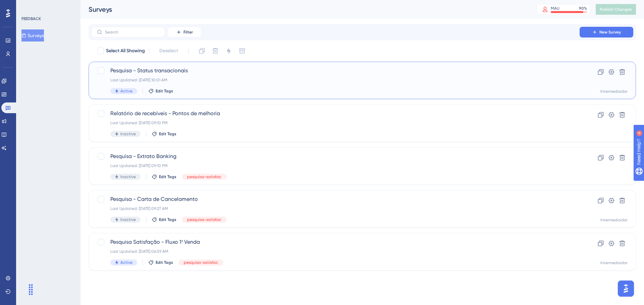 Image resolution: width=644 pixels, height=305 pixels. What do you see at coordinates (132, 32) in the screenshot?
I see `input: Search` at bounding box center [132, 32].